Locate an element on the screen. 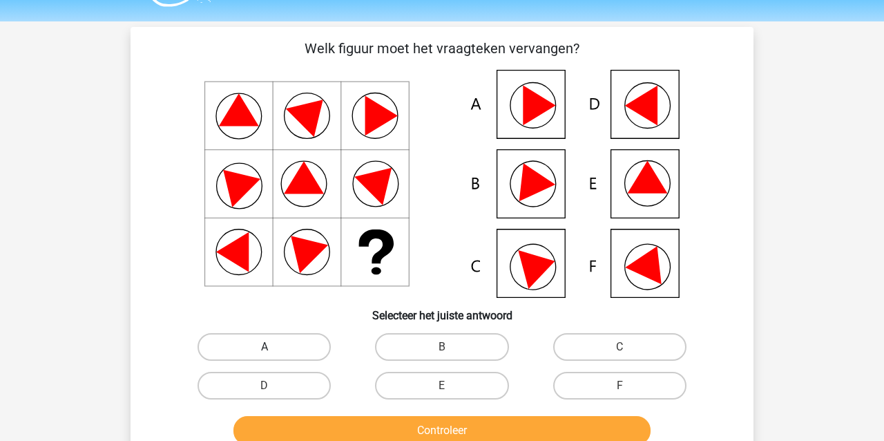  label: D is located at coordinates (264, 386).